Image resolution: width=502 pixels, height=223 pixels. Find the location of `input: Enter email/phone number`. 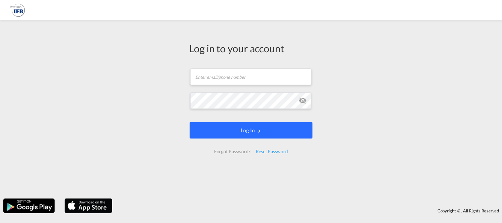

input: Enter email/phone number is located at coordinates (251, 77).